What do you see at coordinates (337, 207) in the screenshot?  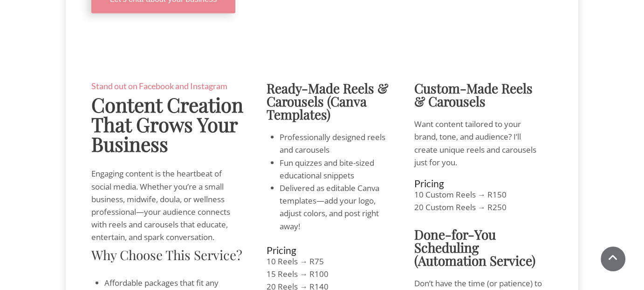 I see `li: Delivered as editable Canva templates—add your logo, adjust colors, and post right away!` at bounding box center [337, 207].